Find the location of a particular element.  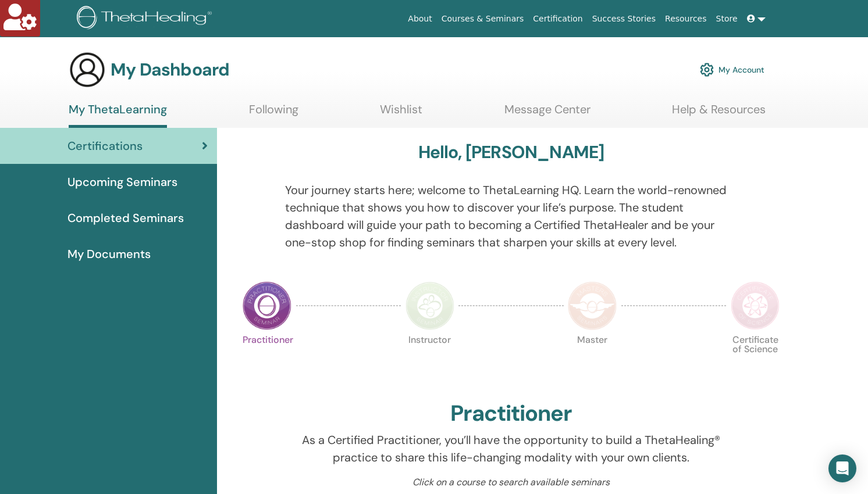

div: Open Intercom Messenger is located at coordinates (843, 469).